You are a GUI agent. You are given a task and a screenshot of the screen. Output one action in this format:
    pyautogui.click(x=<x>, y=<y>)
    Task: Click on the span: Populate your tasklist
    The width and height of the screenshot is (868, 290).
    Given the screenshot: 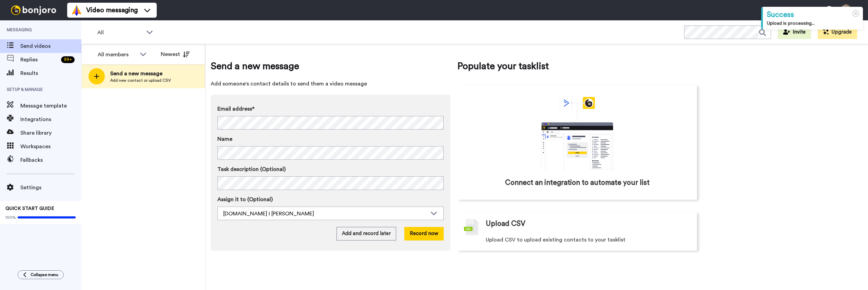 What is the action you would take?
    pyautogui.click(x=577, y=66)
    